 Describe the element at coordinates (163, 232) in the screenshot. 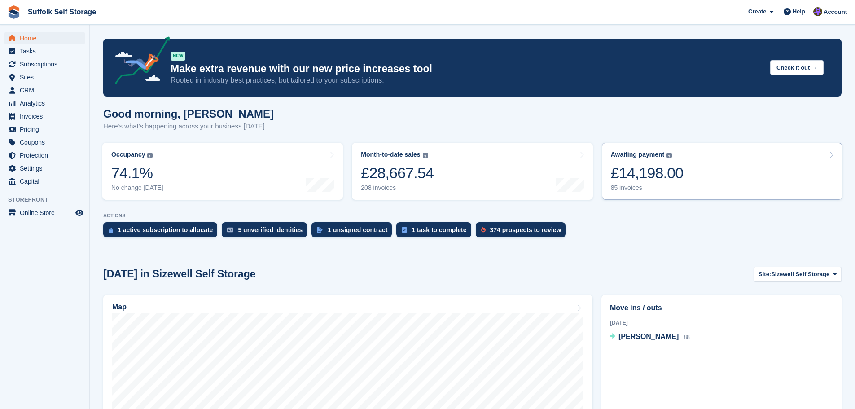

I see `a: 1 active subscription to allocate` at that location.